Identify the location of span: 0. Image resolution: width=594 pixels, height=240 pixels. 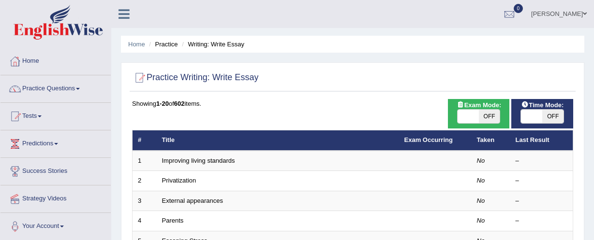
(519, 8).